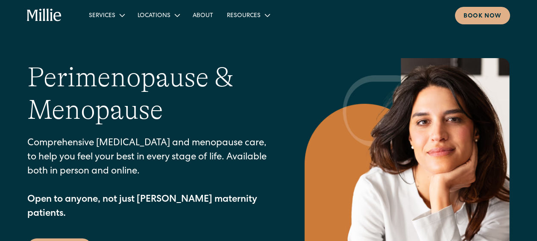  Describe the element at coordinates (482, 16) in the screenshot. I see `div: Book now` at that location.